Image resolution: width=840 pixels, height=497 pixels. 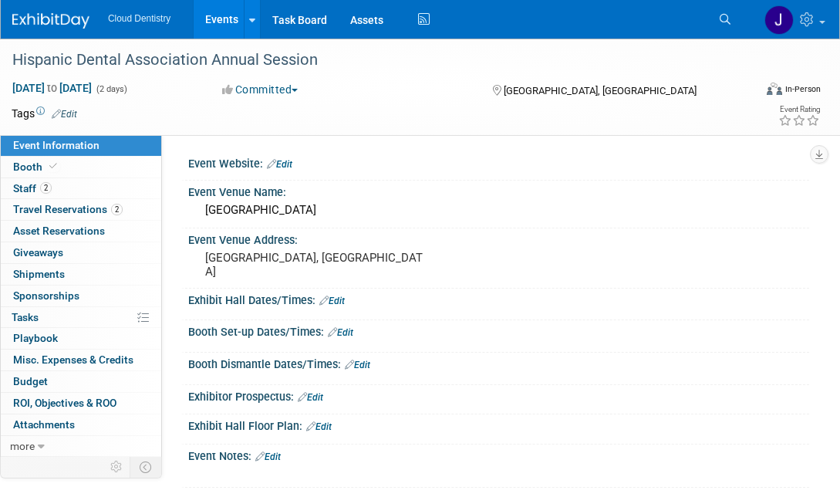 I want to click on a: Misc. Expenses & Credits, so click(x=81, y=360).